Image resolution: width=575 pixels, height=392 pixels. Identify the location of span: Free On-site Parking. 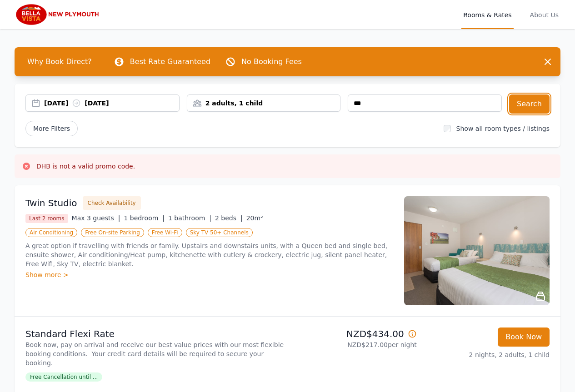
(112, 233).